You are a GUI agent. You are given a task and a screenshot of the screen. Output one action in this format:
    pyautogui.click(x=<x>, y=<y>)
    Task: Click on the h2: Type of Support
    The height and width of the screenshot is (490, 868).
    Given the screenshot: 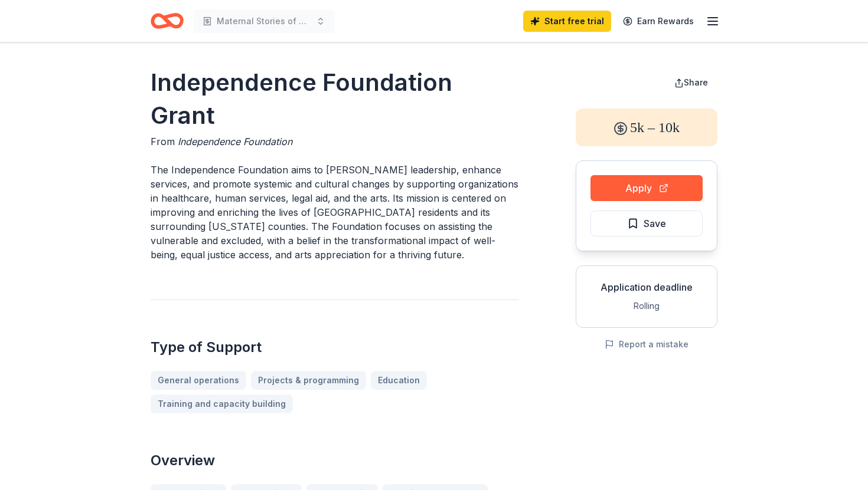 What is the action you would take?
    pyautogui.click(x=335, y=347)
    